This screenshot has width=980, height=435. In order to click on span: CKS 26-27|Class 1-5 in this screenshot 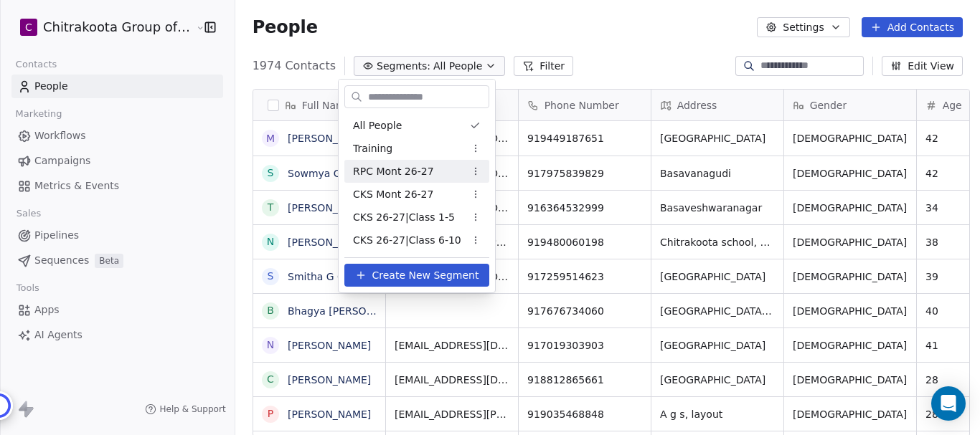, I will do `click(404, 217)`.